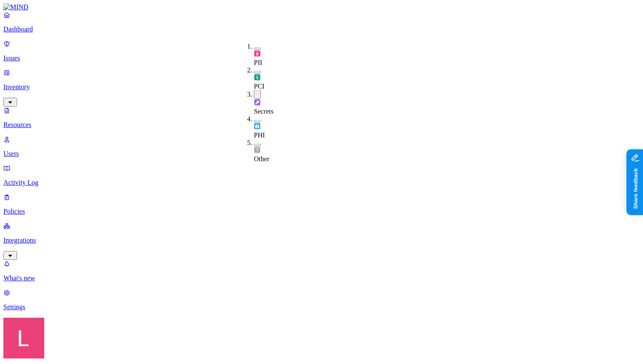  What do you see at coordinates (260, 135) in the screenshot?
I see `span: PHI` at bounding box center [260, 135].